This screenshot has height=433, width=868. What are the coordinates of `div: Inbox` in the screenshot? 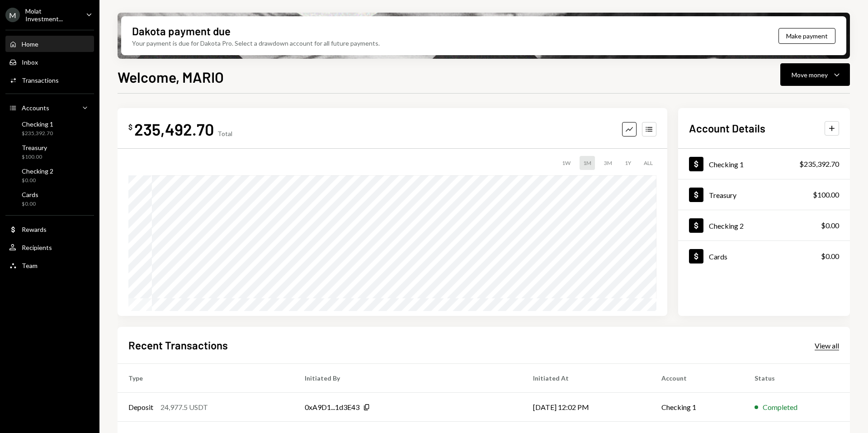 It's located at (30, 62).